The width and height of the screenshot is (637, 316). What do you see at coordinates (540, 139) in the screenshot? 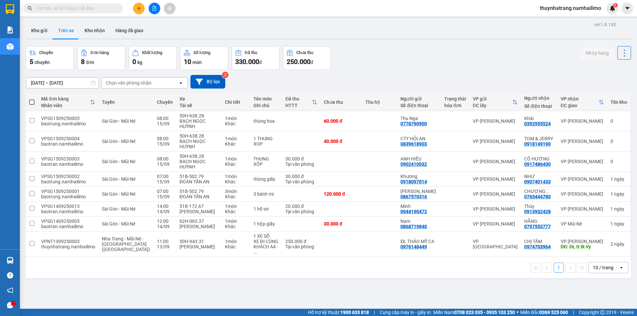
I see `div: TOM & JERRY` at bounding box center [540, 139].